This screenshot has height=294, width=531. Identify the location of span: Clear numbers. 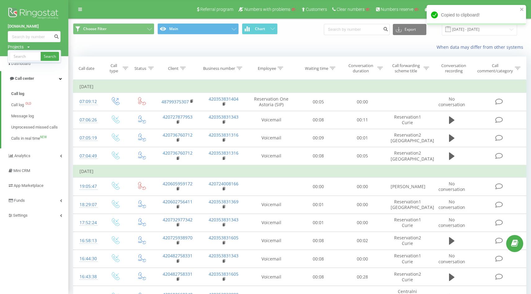
(351, 9).